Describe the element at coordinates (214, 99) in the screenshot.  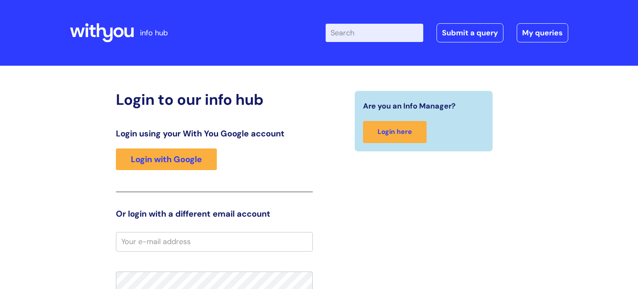
I see `h2: Login to our info hub` at that location.